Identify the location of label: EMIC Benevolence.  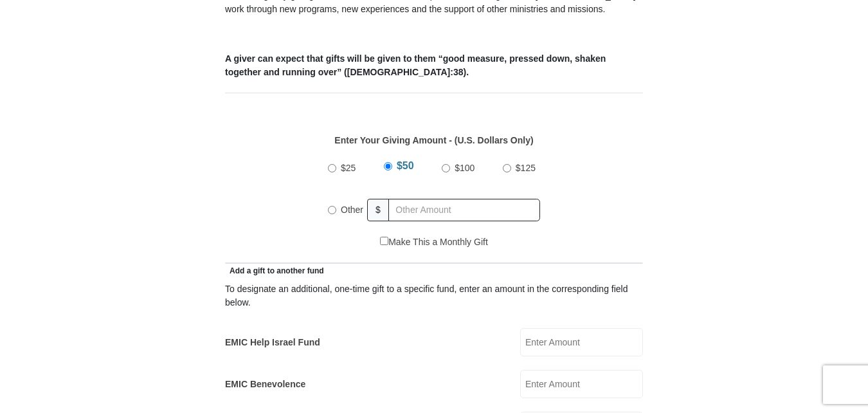
(265, 384).